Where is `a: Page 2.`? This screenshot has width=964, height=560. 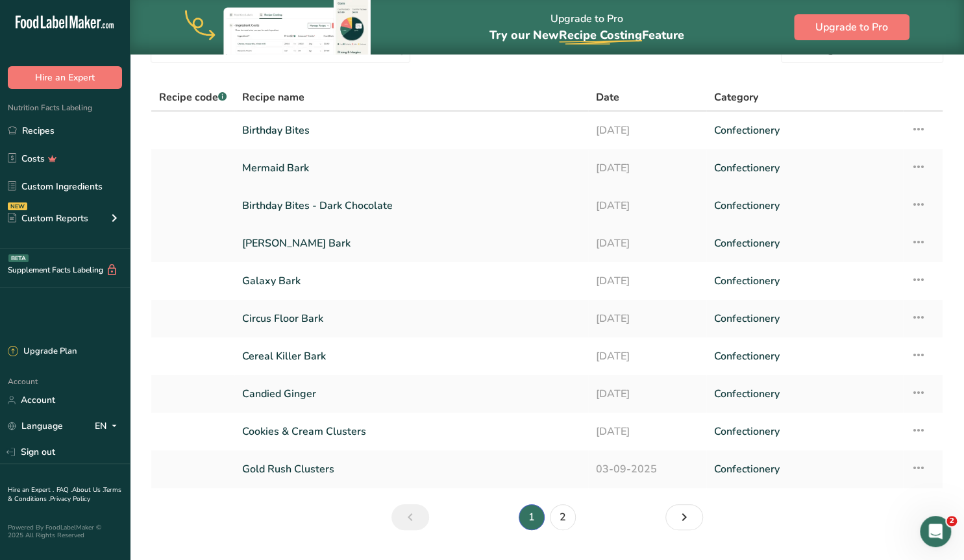
a: Page 2. is located at coordinates (563, 517).